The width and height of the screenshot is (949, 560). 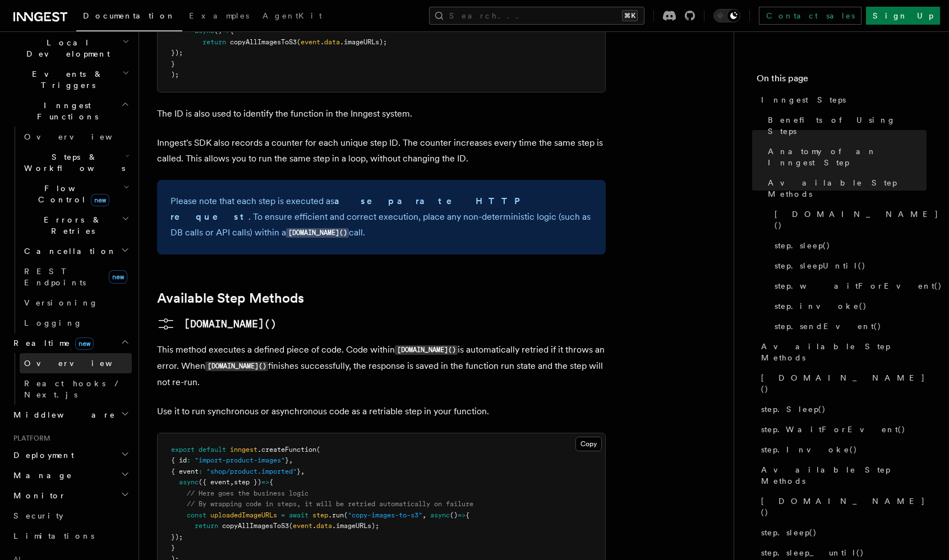 I want to click on a: Anatomy of an Inngest Step, so click(x=845, y=157).